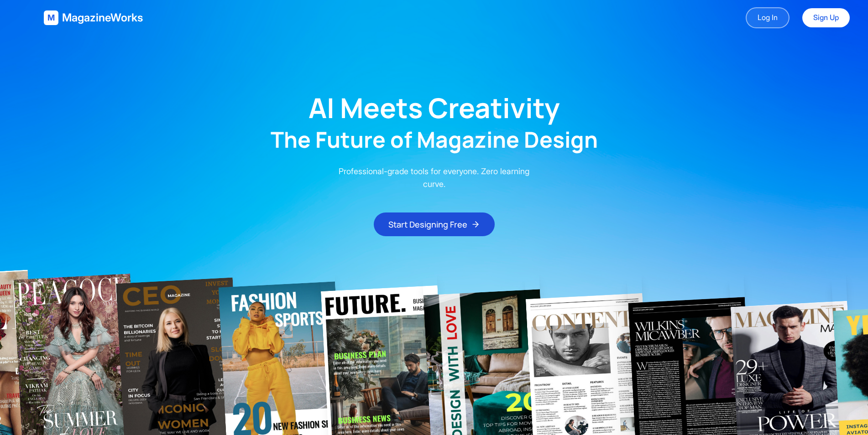  Describe the element at coordinates (434, 108) in the screenshot. I see `h1: AI Meets Creativity` at that location.